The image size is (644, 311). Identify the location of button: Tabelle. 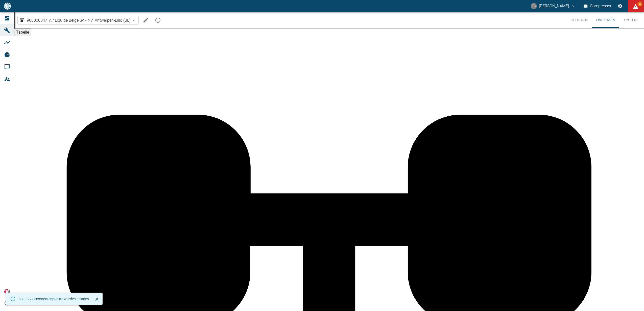
(22, 32).